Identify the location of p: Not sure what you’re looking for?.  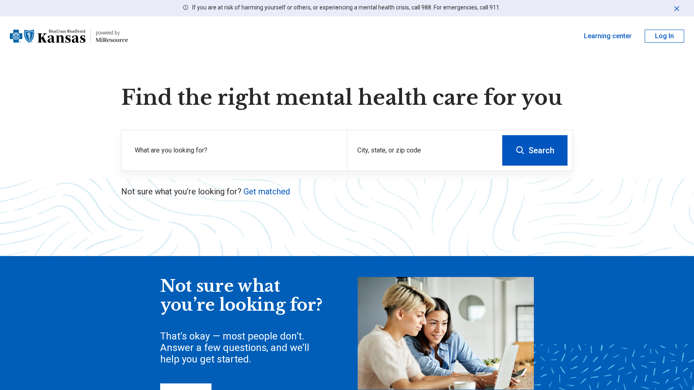
(347, 191).